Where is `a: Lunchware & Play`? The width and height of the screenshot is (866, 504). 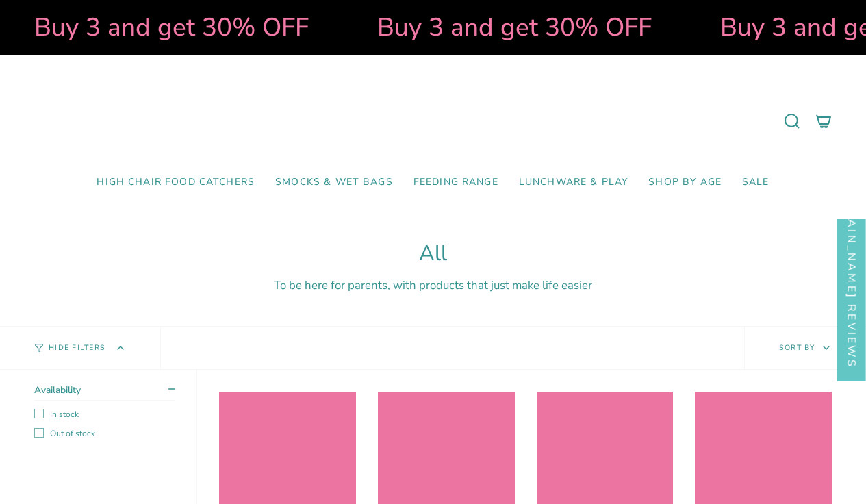 a: Lunchware & Play is located at coordinates (573, 182).